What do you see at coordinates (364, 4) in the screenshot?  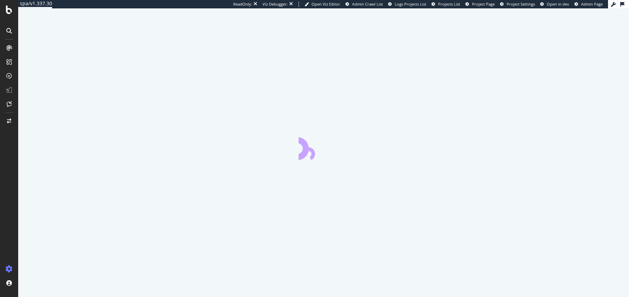 I see `a: Admin Crawl List` at bounding box center [364, 4].